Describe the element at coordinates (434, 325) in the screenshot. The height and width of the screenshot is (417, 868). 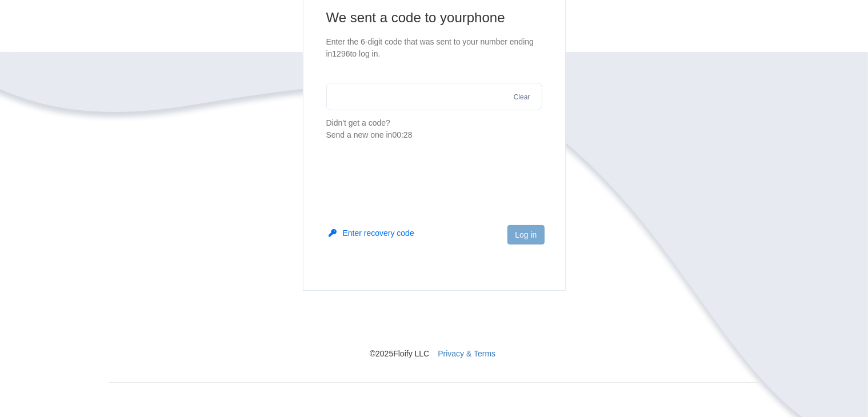
I see `nav: © 2025 Floify LLC` at that location.